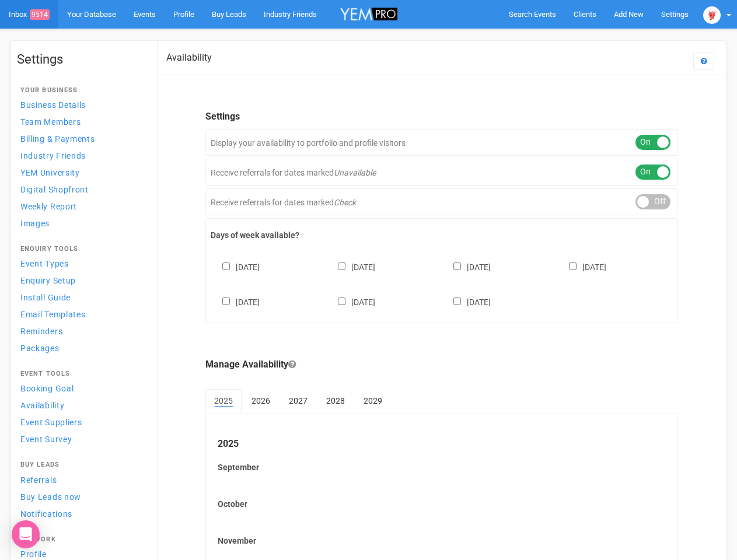 This screenshot has width=737, height=560. What do you see at coordinates (81, 388) in the screenshot?
I see `a: Booking Goal` at bounding box center [81, 388].